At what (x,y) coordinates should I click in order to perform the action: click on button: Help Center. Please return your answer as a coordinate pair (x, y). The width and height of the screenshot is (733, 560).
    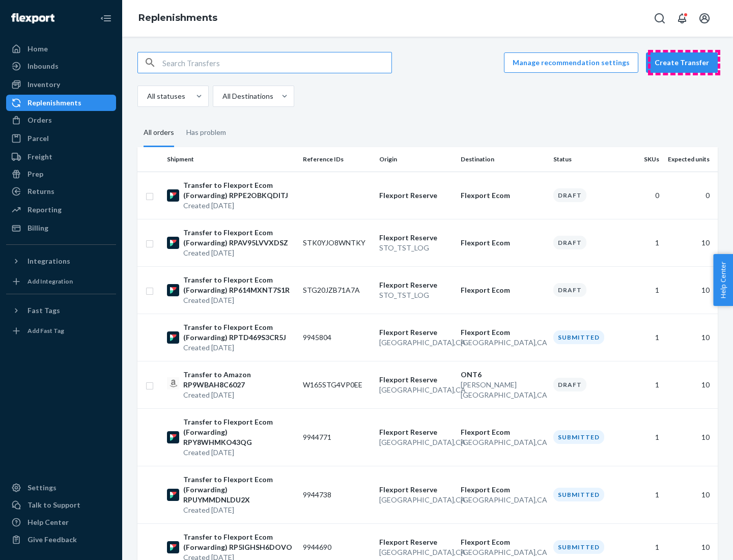
    Looking at the image, I should click on (723, 280).